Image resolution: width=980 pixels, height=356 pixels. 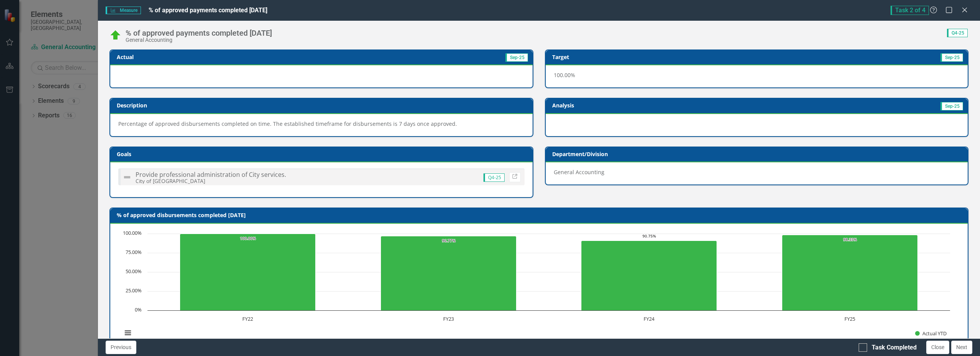 What do you see at coordinates (962, 347) in the screenshot?
I see `button: Next` at bounding box center [962, 347].